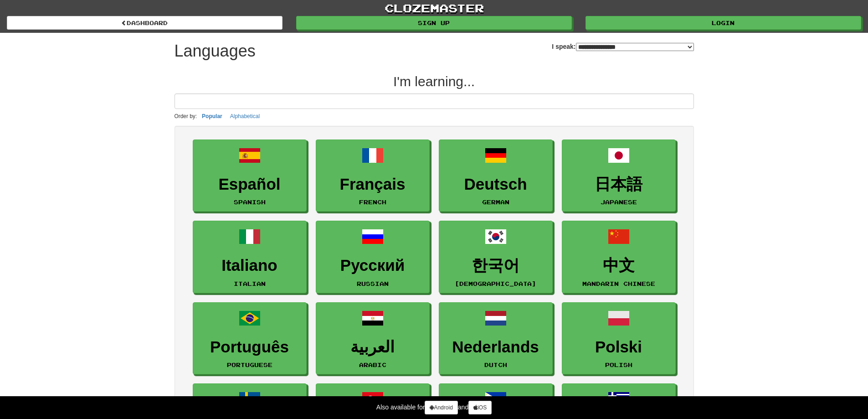 The width and height of the screenshot is (868, 419). Describe the element at coordinates (250, 202) in the screenshot. I see `small: Spanish` at that location.